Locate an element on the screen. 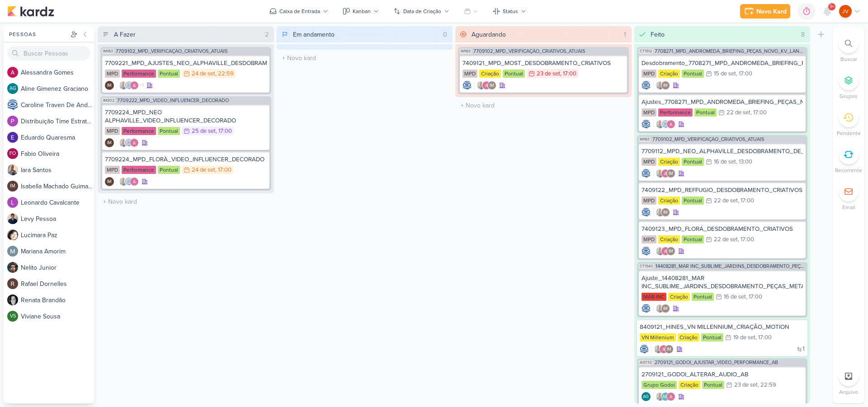 This screenshot has width=868, height=407. div: 7709221_MPD_AJUSTES_NEO_ALPHAVILLE_DESDOBRAMENTO_DE_PEÇAS is located at coordinates (186, 63).